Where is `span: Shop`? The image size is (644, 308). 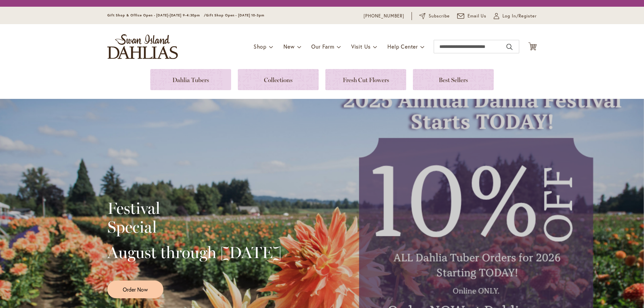
span: Shop is located at coordinates (260, 46).